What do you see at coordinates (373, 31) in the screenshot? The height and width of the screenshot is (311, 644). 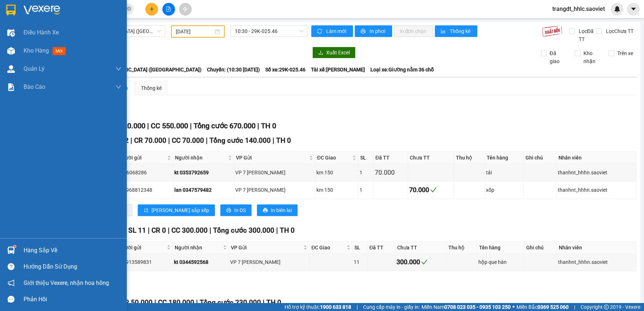 I see `button: printerIn phơi` at bounding box center [373, 31].